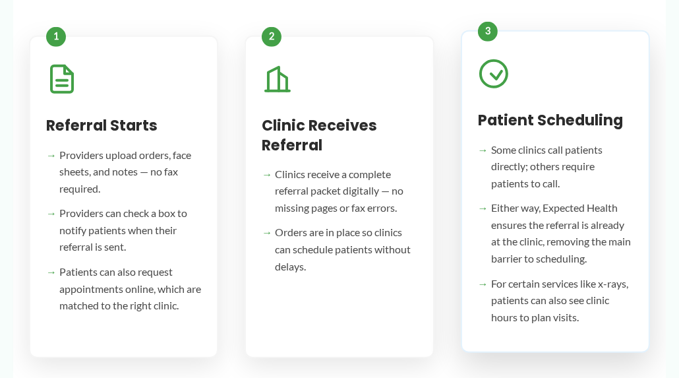  Describe the element at coordinates (123, 288) in the screenshot. I see `li: Patients can also request appointments online, which are matched to the right clinic.` at that location.